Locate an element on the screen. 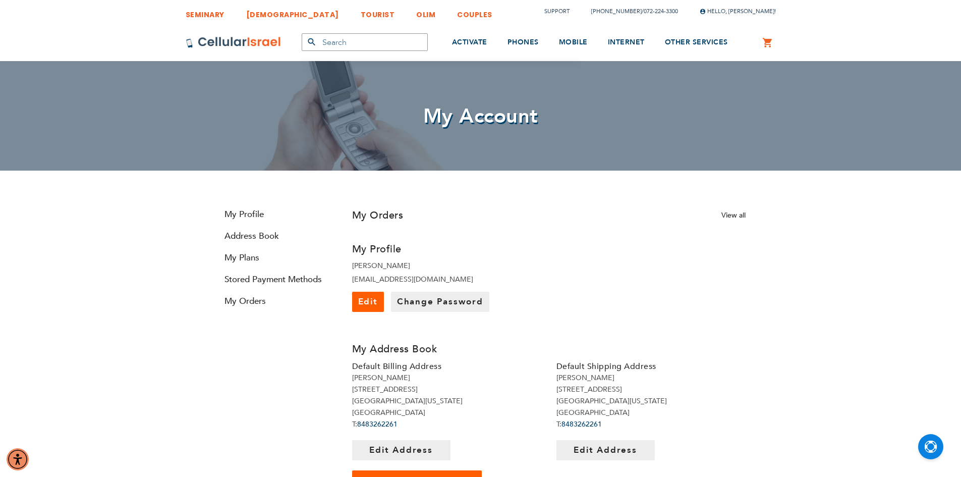  a: My Profile is located at coordinates (277, 214).